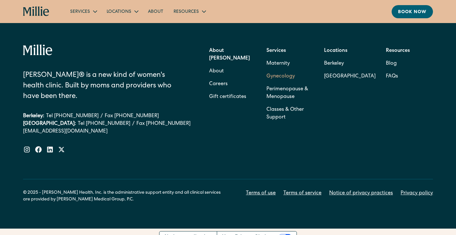 The image size is (456, 235). Describe the element at coordinates (36, 12) in the screenshot. I see `a: home` at that location.